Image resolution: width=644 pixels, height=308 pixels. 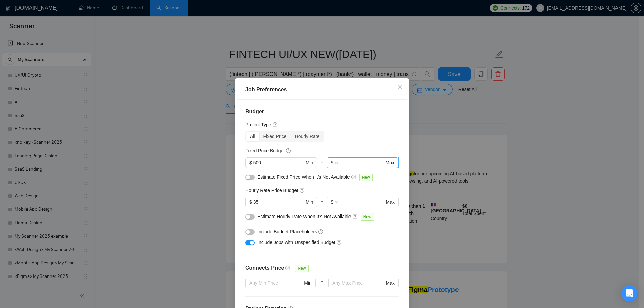 What do you see at coordinates (304, 216) in the screenshot?
I see `span: Estimate Hourly Rate When It’s Not Available` at bounding box center [304, 216].